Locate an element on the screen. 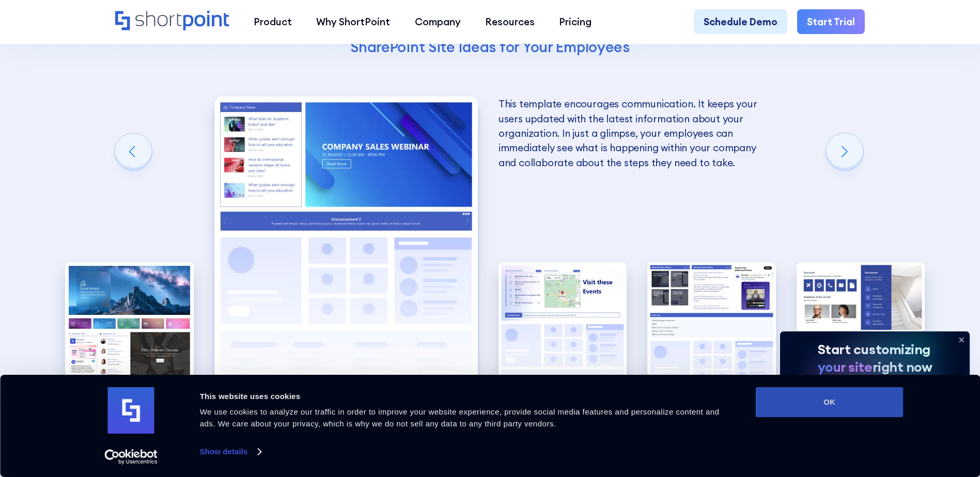 Image resolution: width=980 pixels, height=477 pixels. div: Next slide is located at coordinates (845, 152).